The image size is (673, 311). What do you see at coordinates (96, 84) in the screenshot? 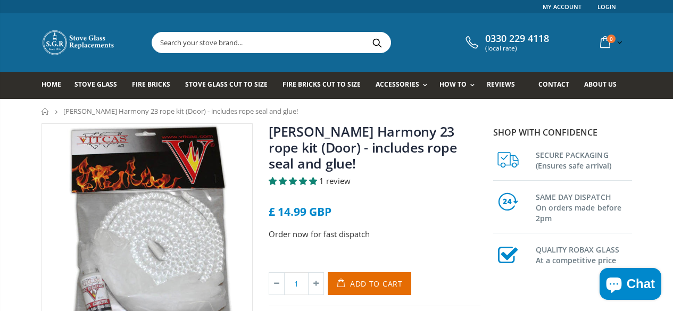
I see `span: Stove Glass` at bounding box center [96, 84].